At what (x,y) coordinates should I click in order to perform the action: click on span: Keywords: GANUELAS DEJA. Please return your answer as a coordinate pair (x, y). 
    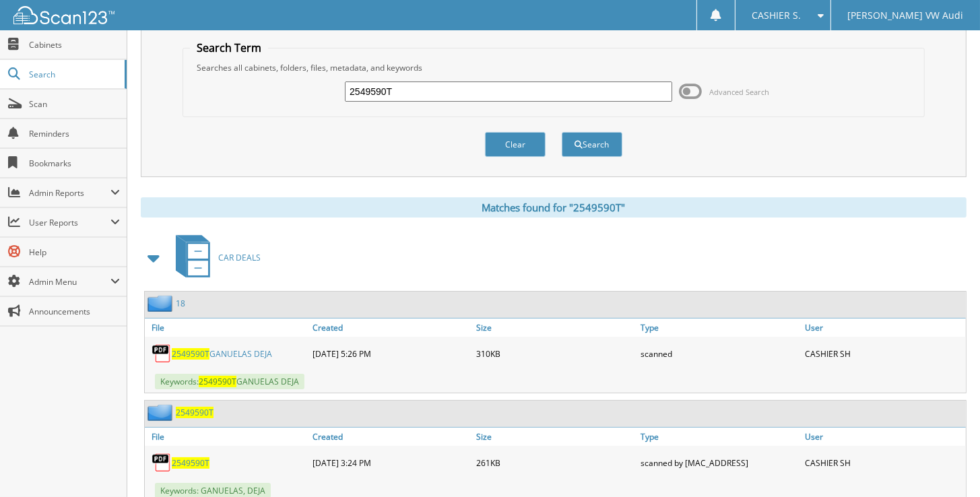
    Looking at the image, I should click on (229, 382).